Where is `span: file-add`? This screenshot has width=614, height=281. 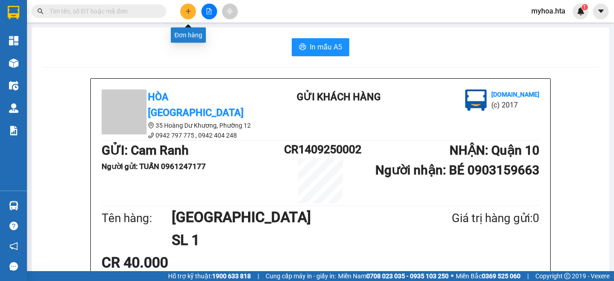 span: file-add is located at coordinates (209, 11).